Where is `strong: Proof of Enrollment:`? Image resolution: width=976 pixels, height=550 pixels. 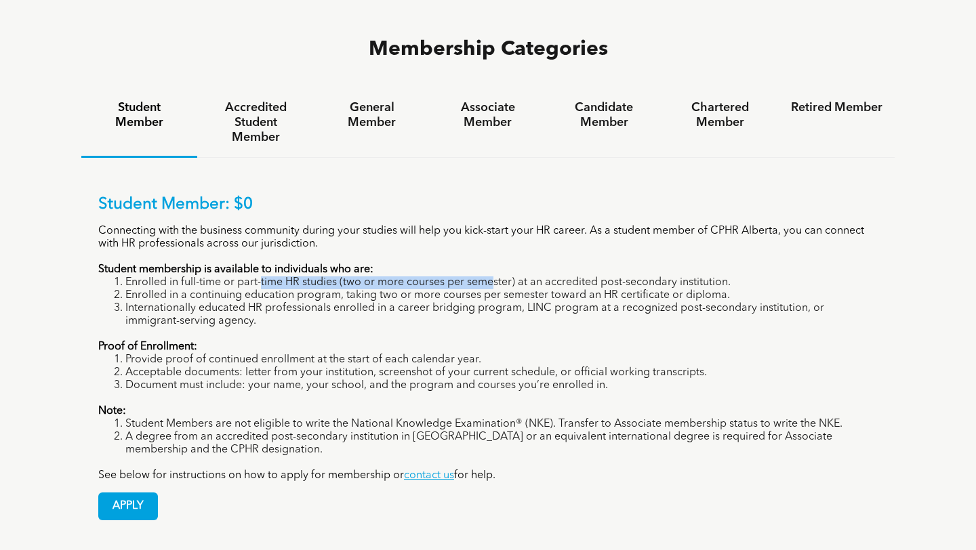 strong: Proof of Enrollment: is located at coordinates (148, 347).